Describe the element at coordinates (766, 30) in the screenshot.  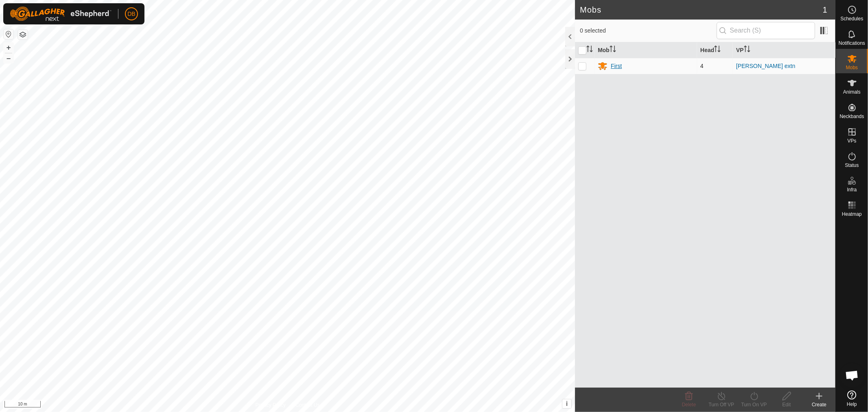
I see `input: Search (S)` at that location.